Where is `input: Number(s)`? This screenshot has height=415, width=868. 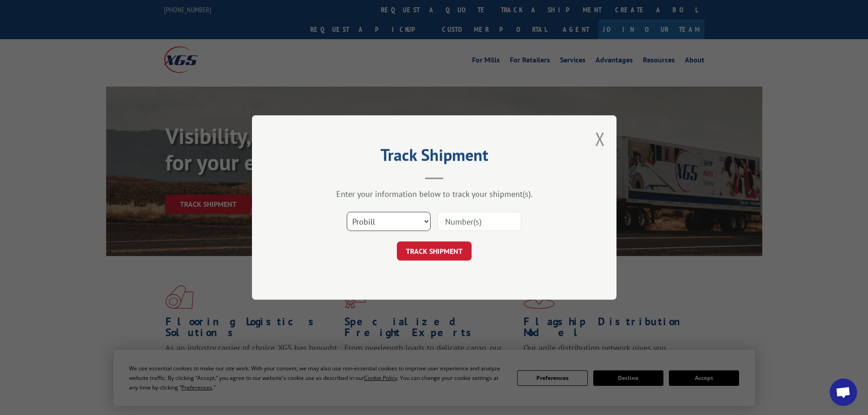
input: Number(s) is located at coordinates (479, 222).